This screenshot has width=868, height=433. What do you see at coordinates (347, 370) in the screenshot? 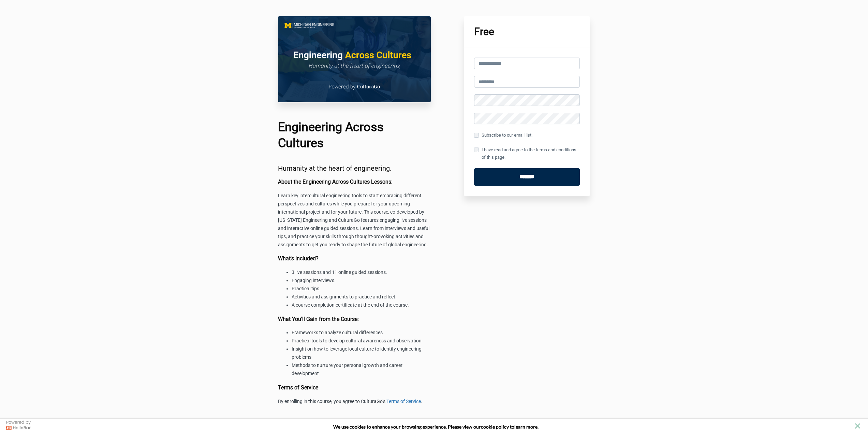
I see `span: Methods to nurture your personal growth and career development` at bounding box center [347, 370].